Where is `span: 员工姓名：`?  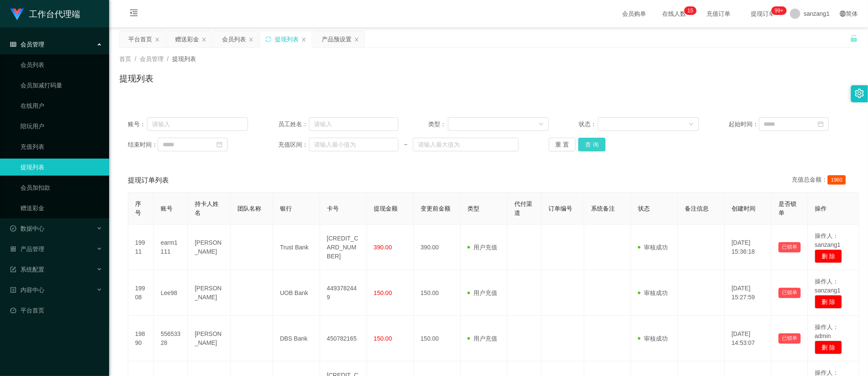 span: 员工姓名： is located at coordinates (294, 124).